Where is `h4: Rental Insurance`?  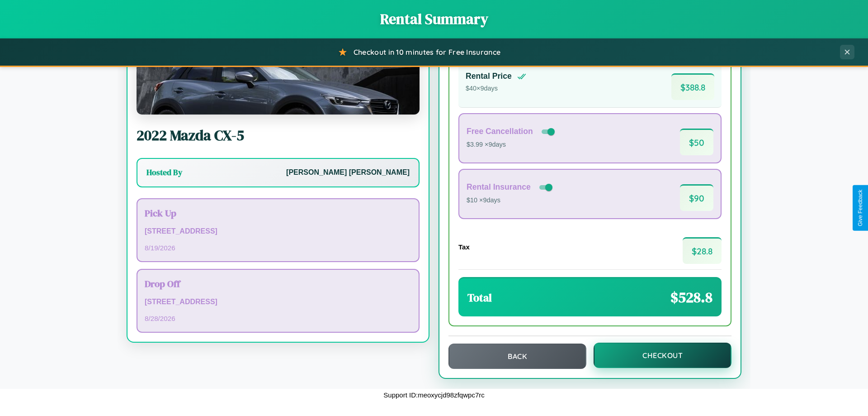
h4: Rental Insurance is located at coordinates (499, 187).